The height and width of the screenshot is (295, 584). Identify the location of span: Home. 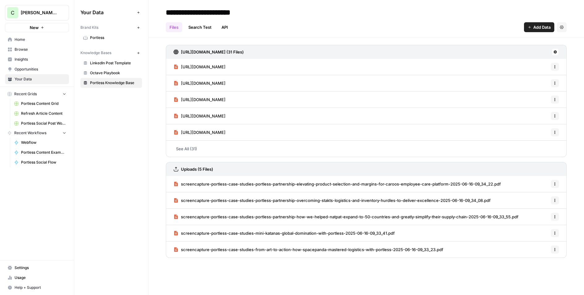
(40, 40).